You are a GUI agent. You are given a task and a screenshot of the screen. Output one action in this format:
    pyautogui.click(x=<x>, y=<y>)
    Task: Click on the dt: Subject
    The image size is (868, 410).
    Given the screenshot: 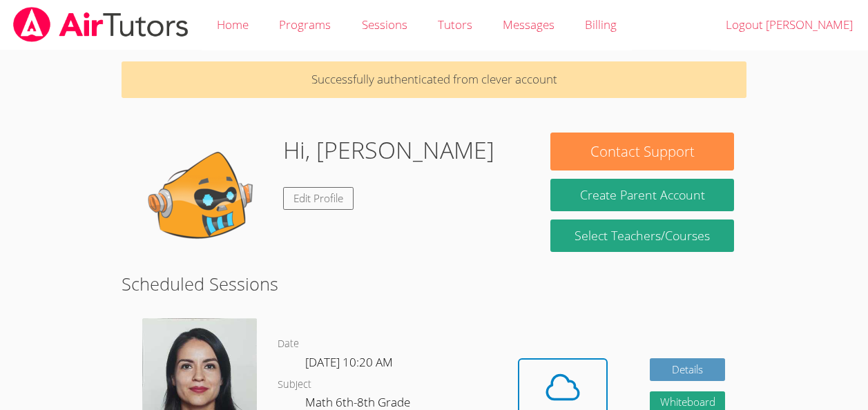 What is the action you would take?
    pyautogui.click(x=294, y=384)
    